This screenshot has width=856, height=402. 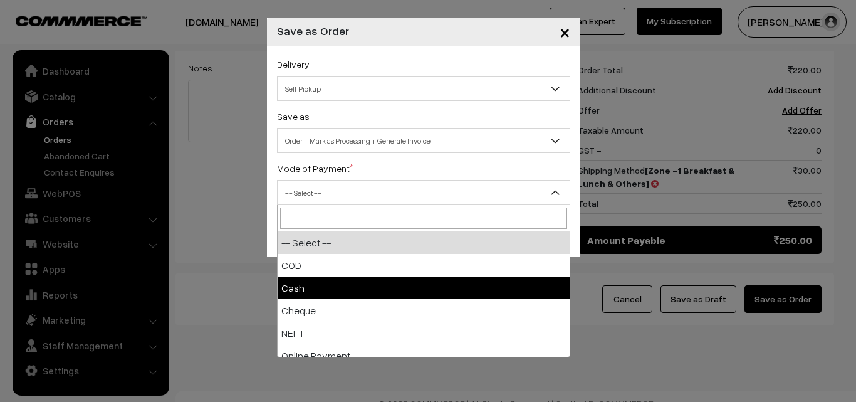 What do you see at coordinates (424, 192) in the screenshot?
I see `span: -- Select --` at bounding box center [424, 192].